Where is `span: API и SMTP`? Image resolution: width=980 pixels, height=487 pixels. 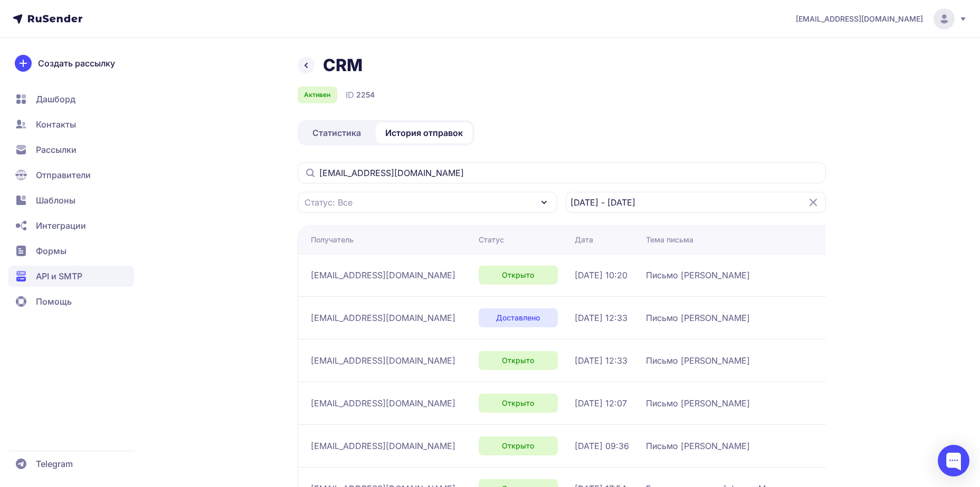
span: API и SMTP is located at coordinates (59, 276).